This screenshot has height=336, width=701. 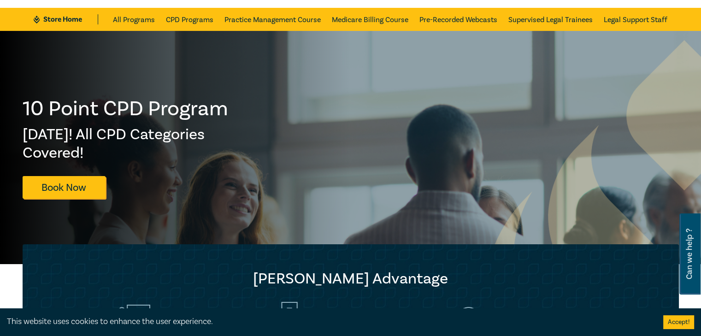 What do you see at coordinates (636, 19) in the screenshot?
I see `a: Legal Support Staff` at bounding box center [636, 19].